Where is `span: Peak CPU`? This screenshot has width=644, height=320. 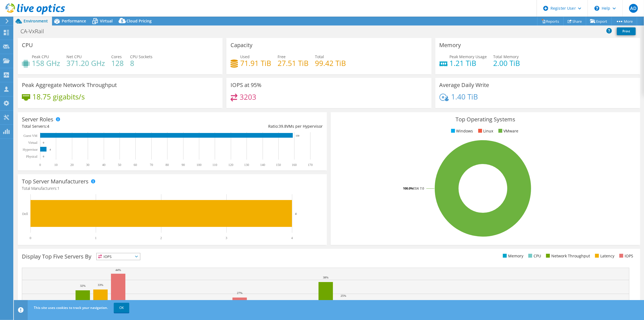 span: Peak CPU is located at coordinates (40, 57).